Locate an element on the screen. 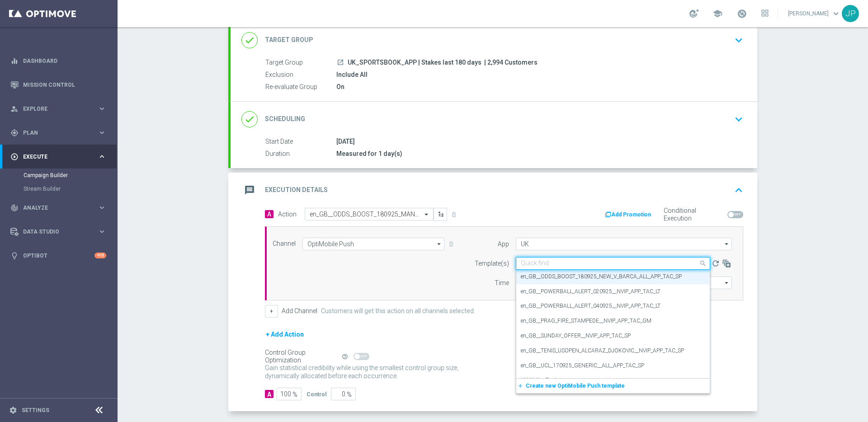 This screenshot has width=868, height=422. div: gps_fixed Plan keyboard_arrow_right is located at coordinates (58, 133).